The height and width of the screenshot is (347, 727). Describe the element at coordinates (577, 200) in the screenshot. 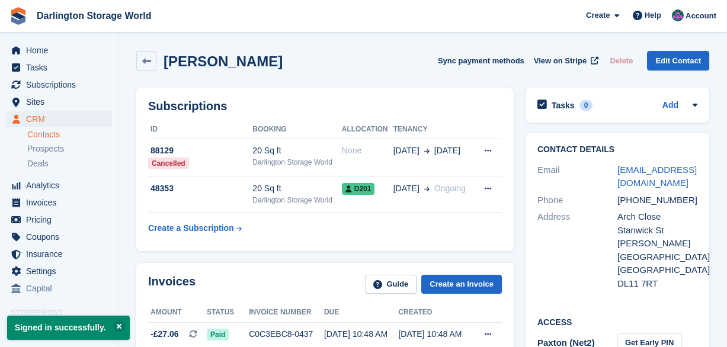

I see `div: Phone` at that location.